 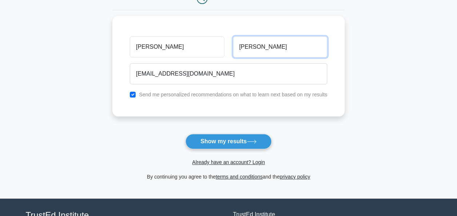 What do you see at coordinates (228, 162) in the screenshot?
I see `a: Already have an account? Login` at bounding box center [228, 162].